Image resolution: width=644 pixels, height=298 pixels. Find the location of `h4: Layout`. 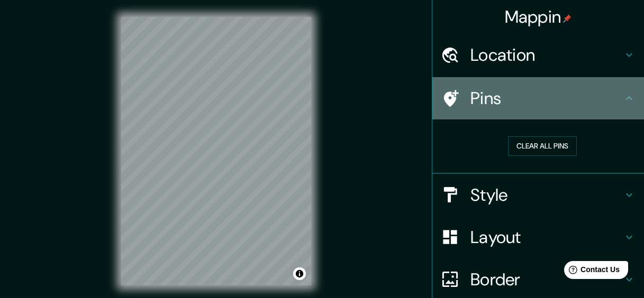

h4: Layout is located at coordinates (547, 237).